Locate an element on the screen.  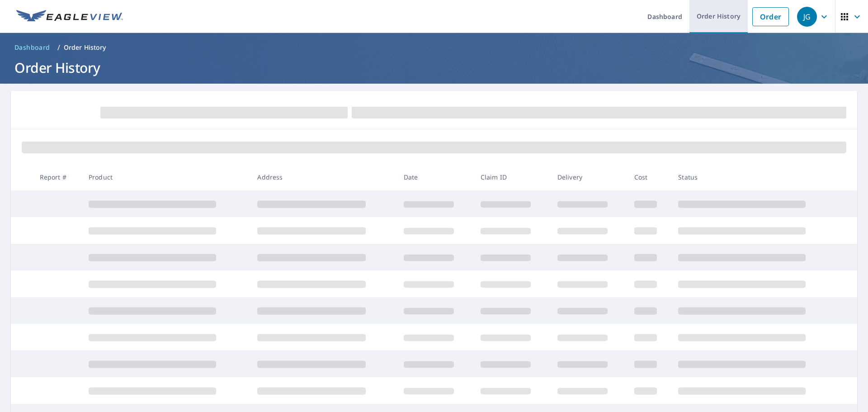
h1: Order History is located at coordinates (434, 68).